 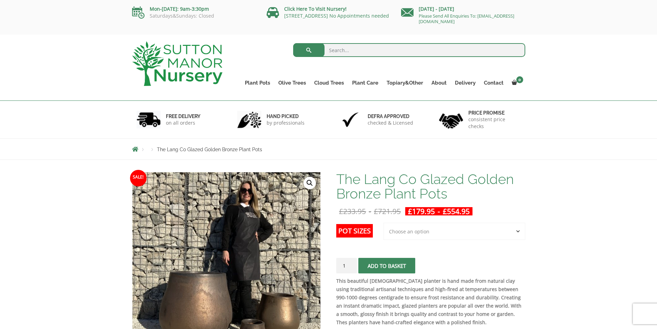 What do you see at coordinates (285, 123) in the screenshot?
I see `p: by professionals` at bounding box center [285, 123].